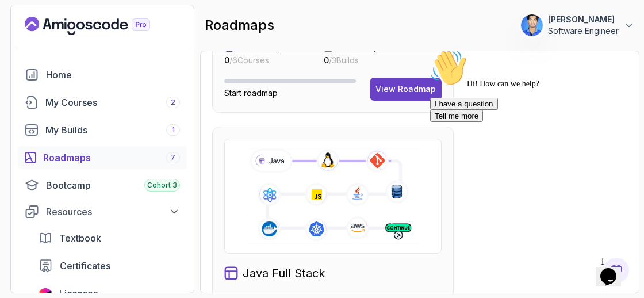  What do you see at coordinates (109, 266) in the screenshot?
I see `a: certificates` at bounding box center [109, 266].